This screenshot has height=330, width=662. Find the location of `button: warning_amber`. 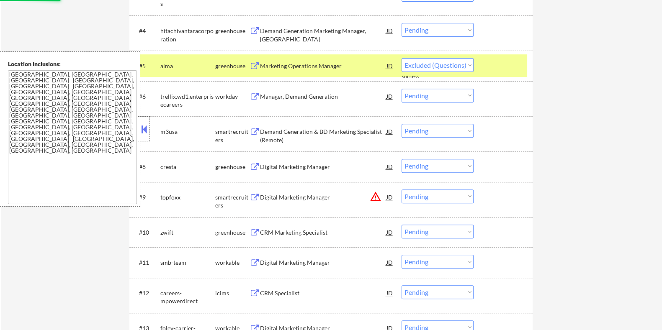

button: warning_amber is located at coordinates (375, 197).